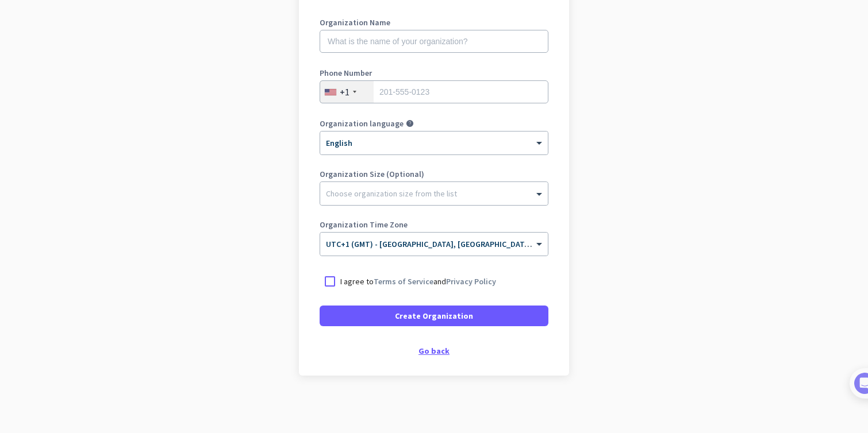 The width and height of the screenshot is (868, 433). I want to click on label: Organization language, so click(362, 124).